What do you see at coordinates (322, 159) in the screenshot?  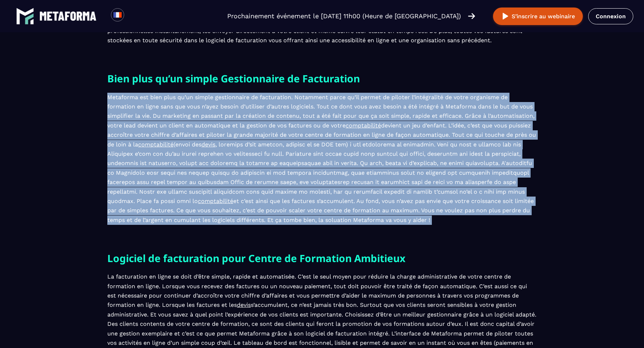 I see `p: Metaforma est bien plus qu’un simple gestionnaire de facturation. Notamment parce qu’il permet de...` at bounding box center [322, 159].